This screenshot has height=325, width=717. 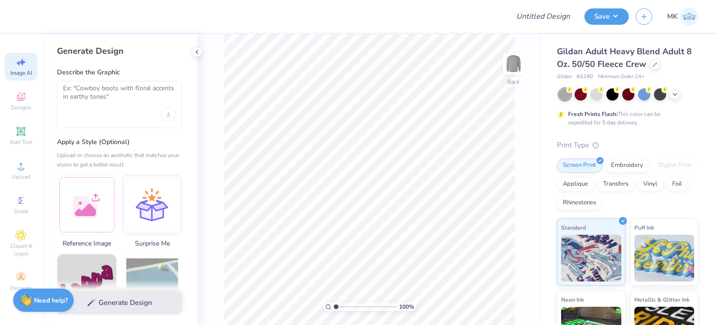 I want to click on span: Upload, so click(x=21, y=177).